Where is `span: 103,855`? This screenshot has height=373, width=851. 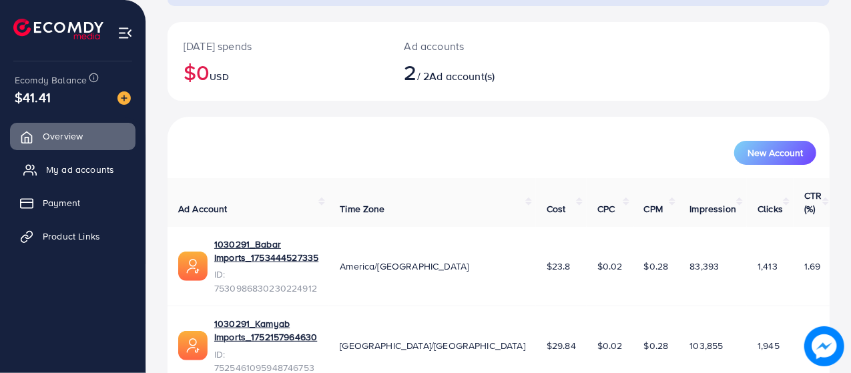
span: 103,855 is located at coordinates (707, 346).